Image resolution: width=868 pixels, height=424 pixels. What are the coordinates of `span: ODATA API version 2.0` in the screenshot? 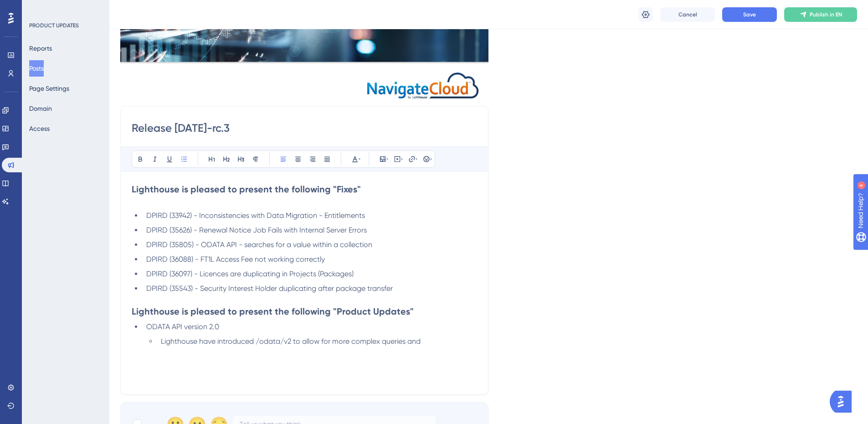 It's located at (183, 326).